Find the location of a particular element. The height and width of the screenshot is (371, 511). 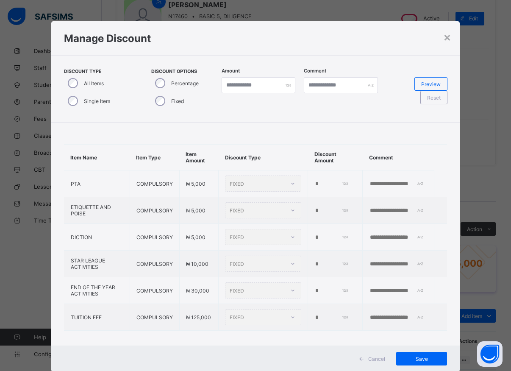

label: All Items is located at coordinates (94, 83).